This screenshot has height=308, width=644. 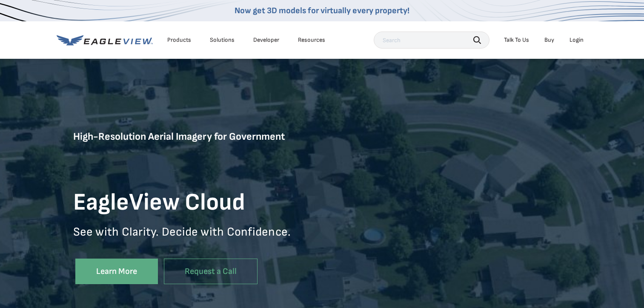 What do you see at coordinates (516, 40) in the screenshot?
I see `div: Talk To Us` at bounding box center [516, 40].